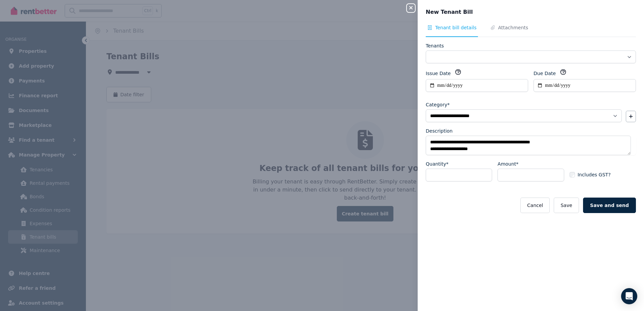 Image resolution: width=644 pixels, height=311 pixels. Describe the element at coordinates (572, 175) in the screenshot. I see `input: Includes GST?` at that location.